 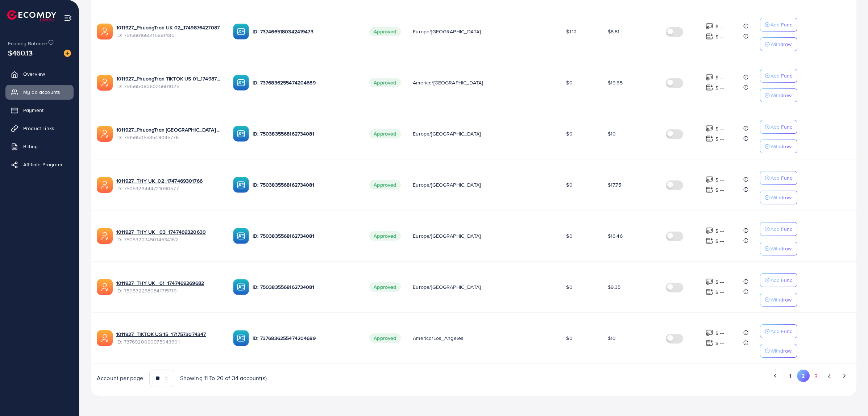 I want to click on span: Product Links, so click(x=39, y=129).